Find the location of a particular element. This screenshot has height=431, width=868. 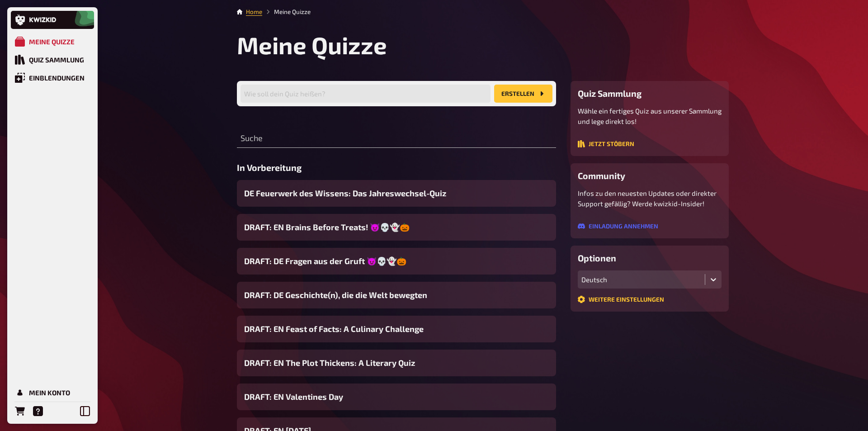

a: DRAFT: EN Valentines Day is located at coordinates (396, 396).